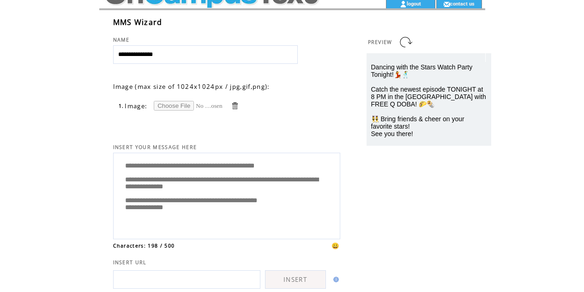  Describe the element at coordinates (335, 279) in the screenshot. I see `img: help.gif` at that location.